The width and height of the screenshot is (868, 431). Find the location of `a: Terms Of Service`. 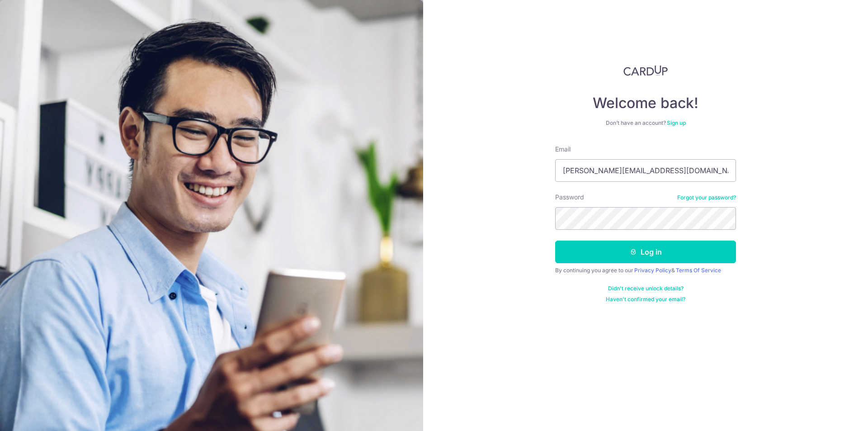

a: Terms Of Service is located at coordinates (698, 270).